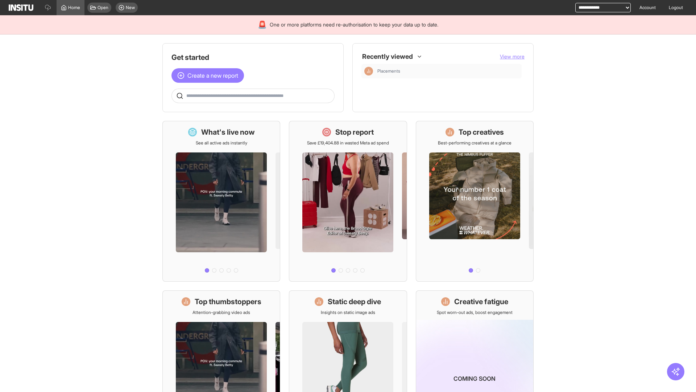 The image size is (696, 392). Describe the element at coordinates (348, 201) in the screenshot. I see `a: Stop reportSave £19,404.88 in wasted Meta ad spend` at that location.